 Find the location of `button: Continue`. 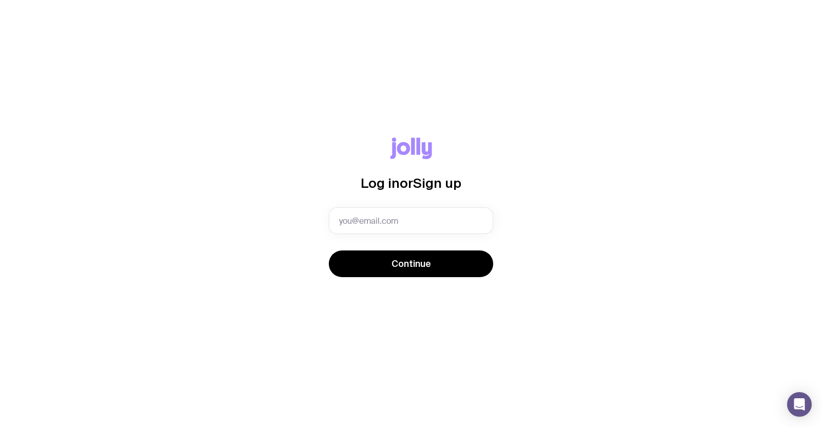

button: Continue is located at coordinates (411, 264).